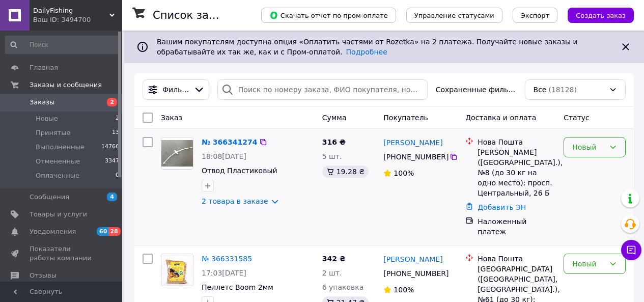  What do you see at coordinates (71, 11) in the screenshot?
I see `span: DailyFishing` at bounding box center [71, 11].